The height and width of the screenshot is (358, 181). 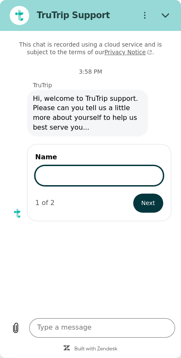 What do you see at coordinates (166, 16) in the screenshot?
I see `button: Close` at bounding box center [166, 16].